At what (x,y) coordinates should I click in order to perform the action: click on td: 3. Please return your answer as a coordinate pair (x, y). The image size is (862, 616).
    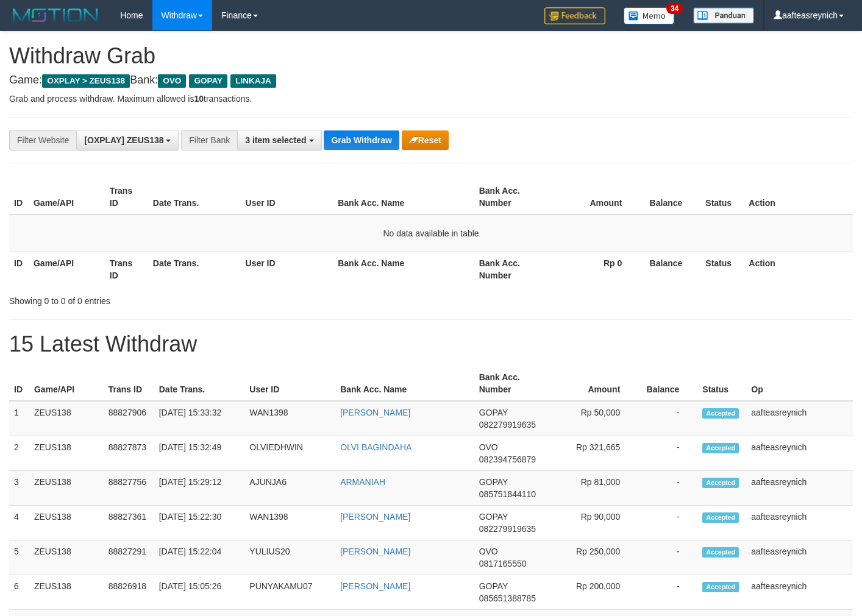
    Looking at the image, I should click on (19, 488).